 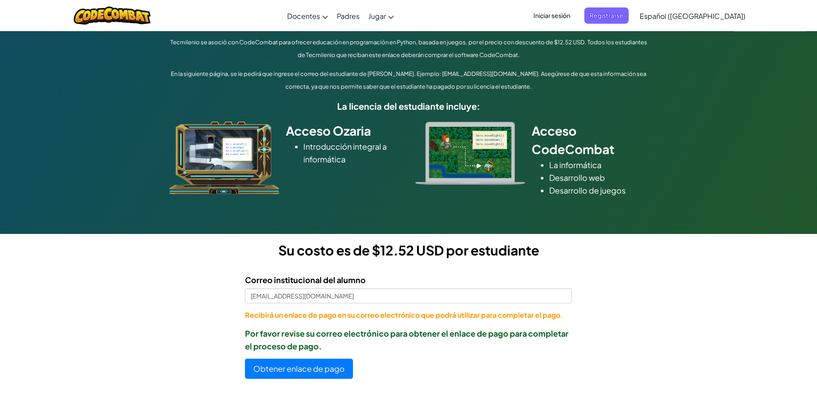 I want to click on h5: La licencia del estudiante incluye:, so click(x=409, y=106).